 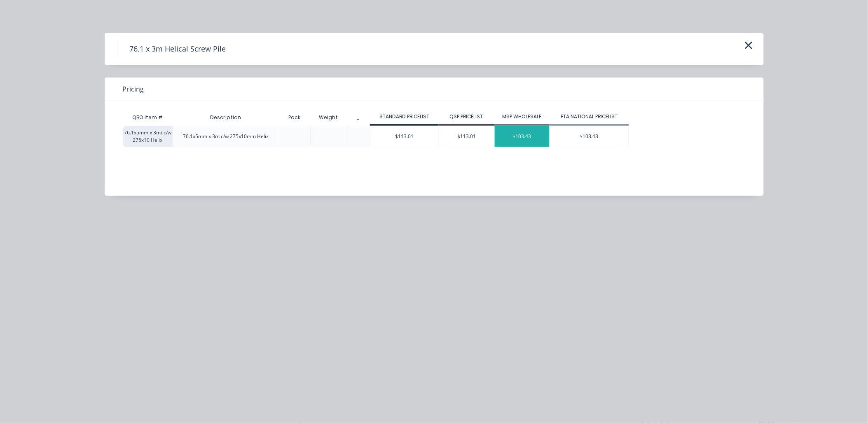 I want to click on div: QBO Item #, so click(x=148, y=117).